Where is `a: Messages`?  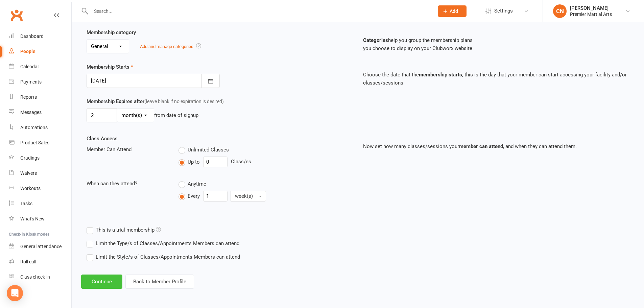
a: Messages is located at coordinates (40, 112).